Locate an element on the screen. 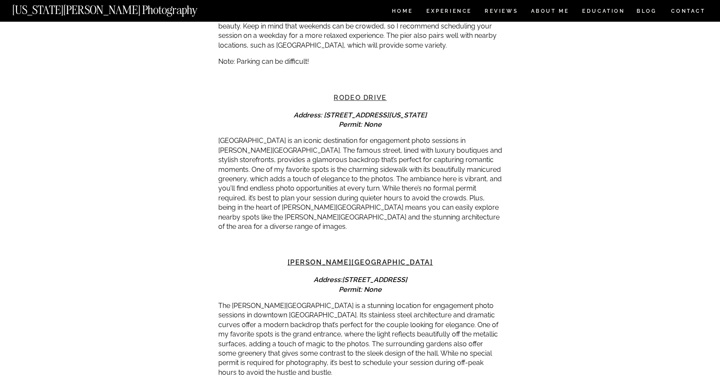  nav: BLOG is located at coordinates (646, 12).